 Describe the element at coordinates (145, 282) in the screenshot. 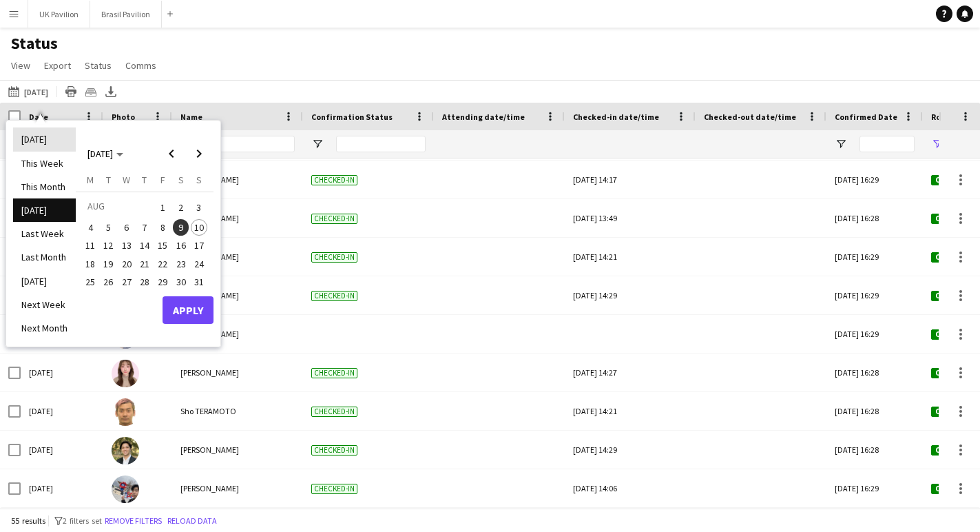

I see `span: 28` at that location.